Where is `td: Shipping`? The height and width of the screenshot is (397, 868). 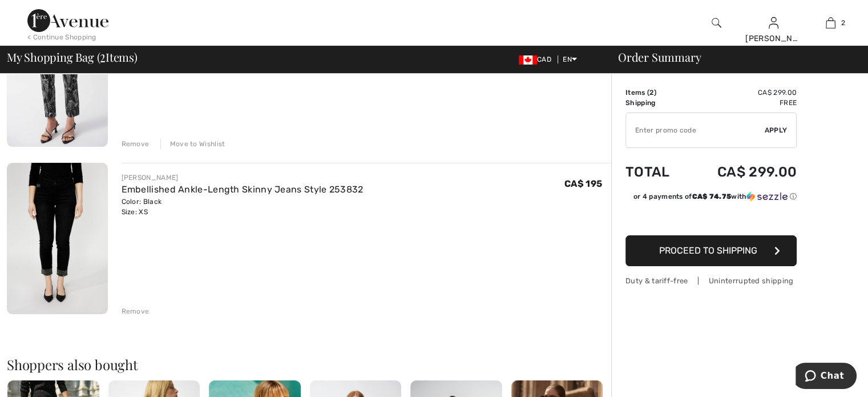
td: Shipping is located at coordinates (655, 103).